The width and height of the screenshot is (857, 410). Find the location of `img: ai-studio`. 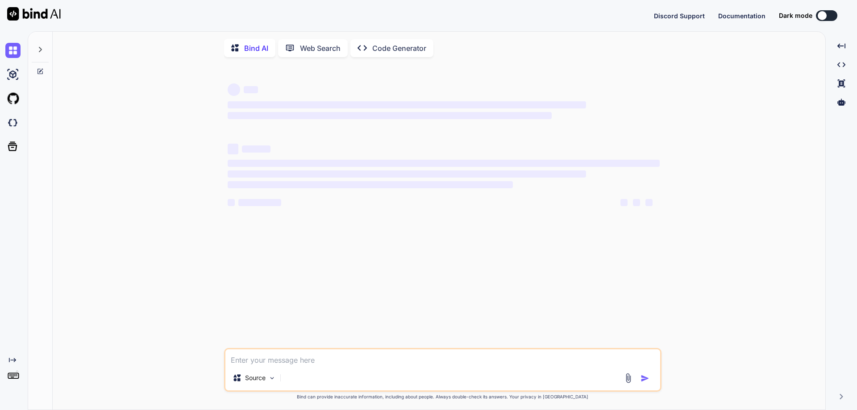

img: ai-studio is located at coordinates (13, 75).